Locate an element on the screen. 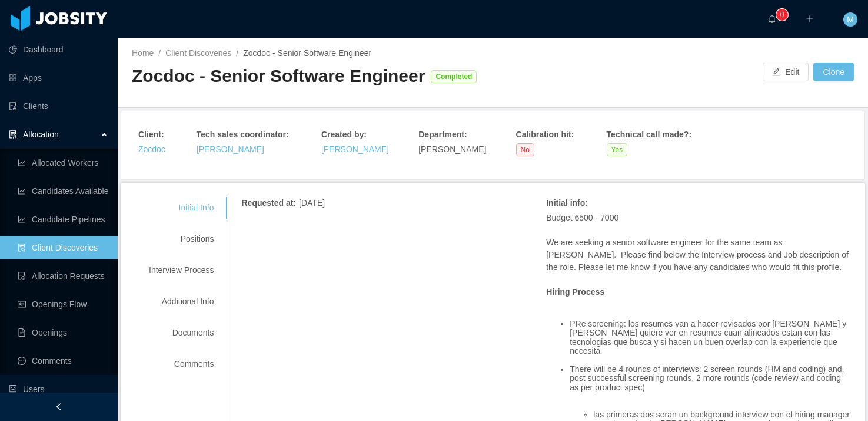 This screenshot has height=421, width=868. strong: Requested at : is located at coordinates (268, 203).